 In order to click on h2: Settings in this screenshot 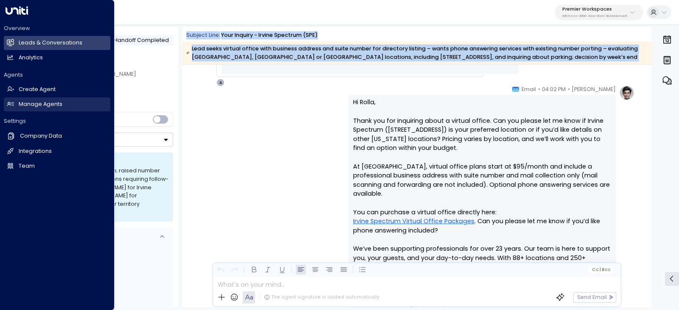, I will do `click(57, 121)`.